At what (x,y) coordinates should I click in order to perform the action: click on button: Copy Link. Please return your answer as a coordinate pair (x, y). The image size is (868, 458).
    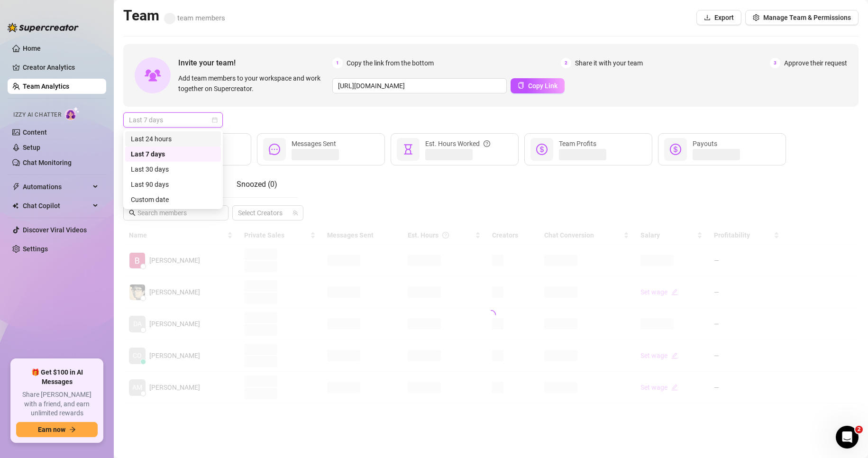
    Looking at the image, I should click on (538, 86).